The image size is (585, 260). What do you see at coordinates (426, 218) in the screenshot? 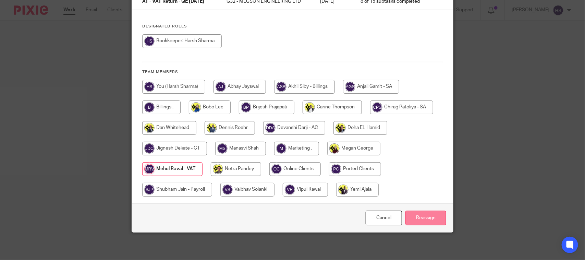
I see `input: Reassign` at bounding box center [426, 218].